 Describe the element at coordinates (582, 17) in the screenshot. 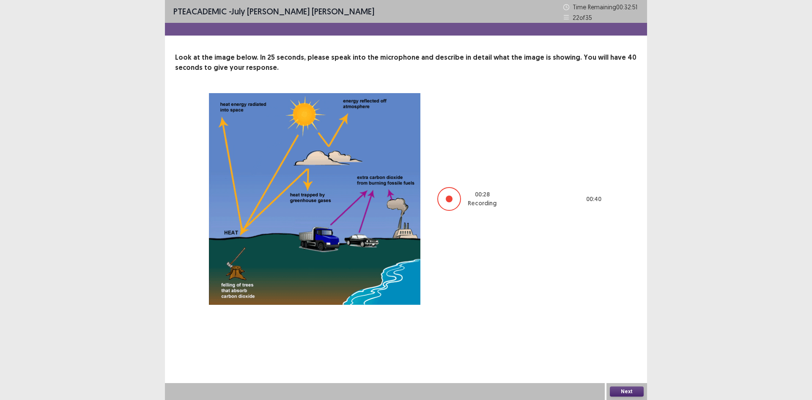

I see `p: 22 of 35` at that location.